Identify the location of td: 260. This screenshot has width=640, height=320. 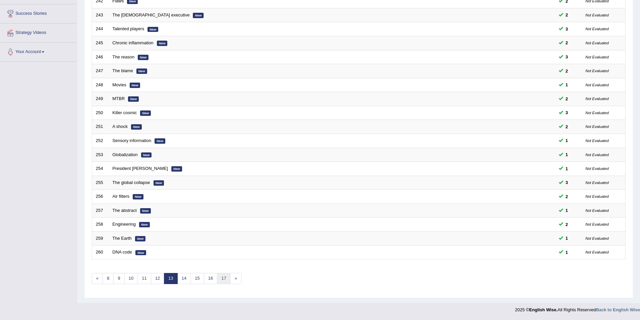
(100, 253).